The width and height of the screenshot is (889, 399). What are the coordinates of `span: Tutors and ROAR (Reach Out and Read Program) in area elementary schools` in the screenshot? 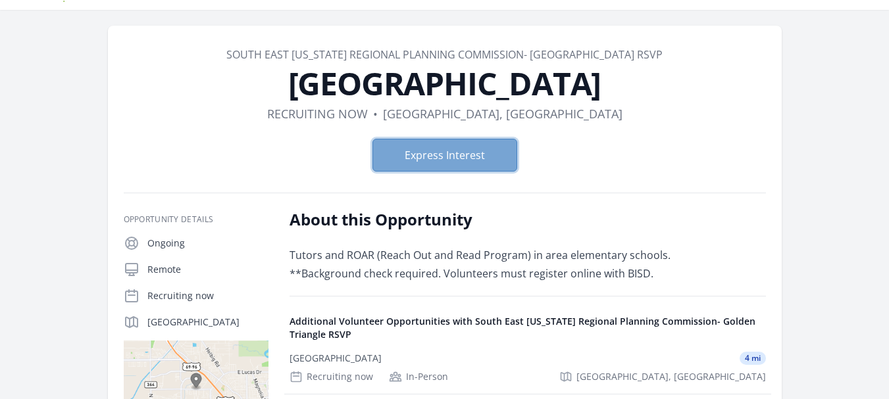 It's located at (478, 255).